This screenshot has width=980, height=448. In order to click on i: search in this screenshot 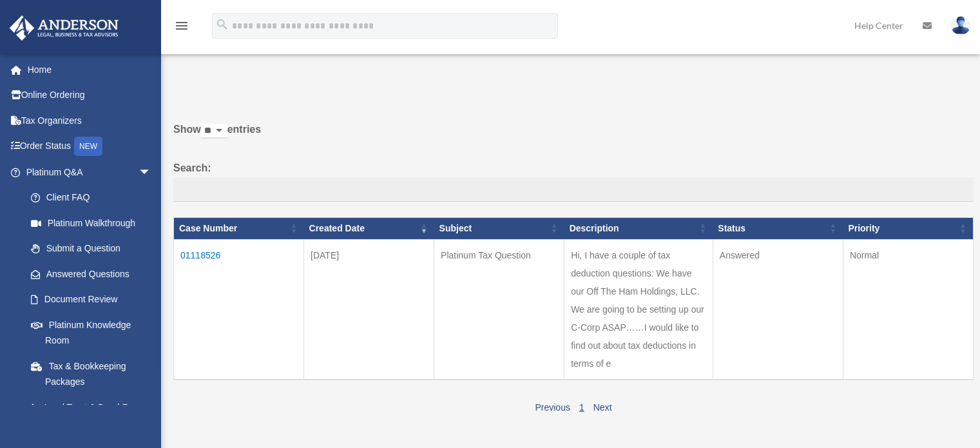, I will do `click(222, 24)`.